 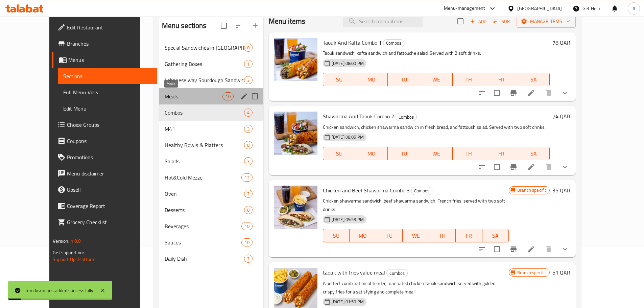 What do you see at coordinates (436, 153) in the screenshot?
I see `button: WE` at bounding box center [436, 153].